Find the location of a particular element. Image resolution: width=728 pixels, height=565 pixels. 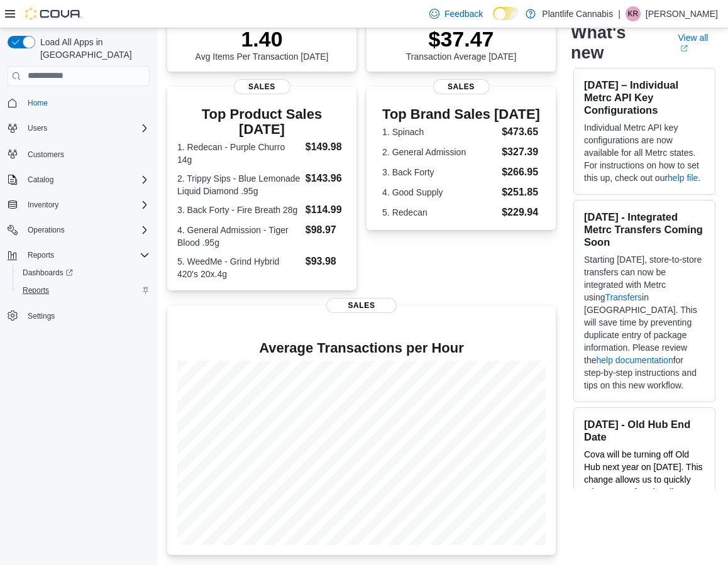

a: Feedback is located at coordinates (456, 14).